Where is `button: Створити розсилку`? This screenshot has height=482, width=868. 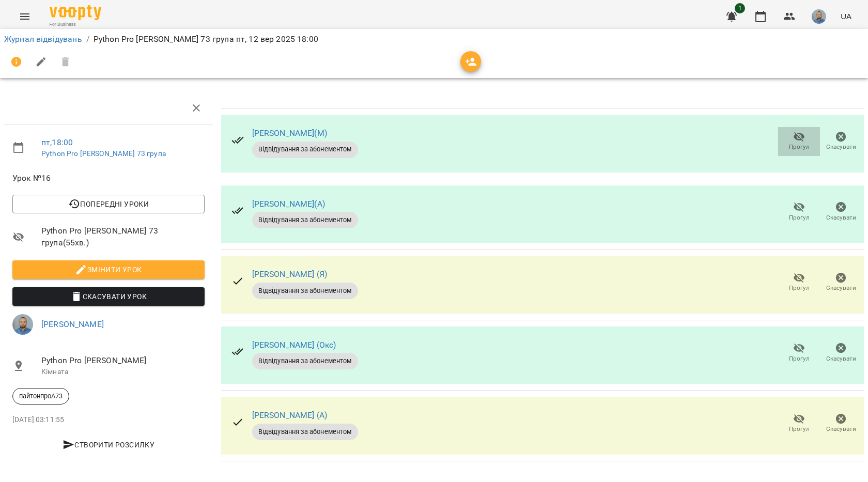
button: Створити розсилку is located at coordinates (108, 445).